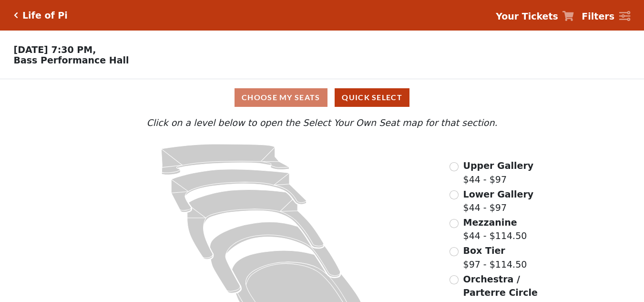  What do you see at coordinates (598, 16) in the screenshot?
I see `strong: Filters` at bounding box center [598, 16].